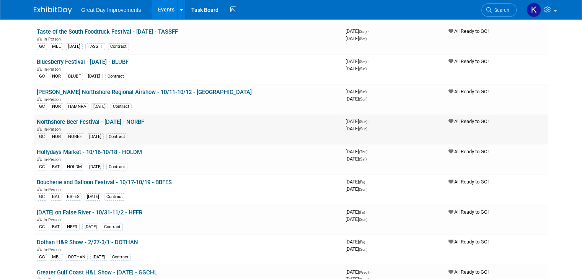 The image size is (582, 279). What do you see at coordinates (77, 107) in the screenshot?
I see `div: HAMNRA` at bounding box center [77, 107].